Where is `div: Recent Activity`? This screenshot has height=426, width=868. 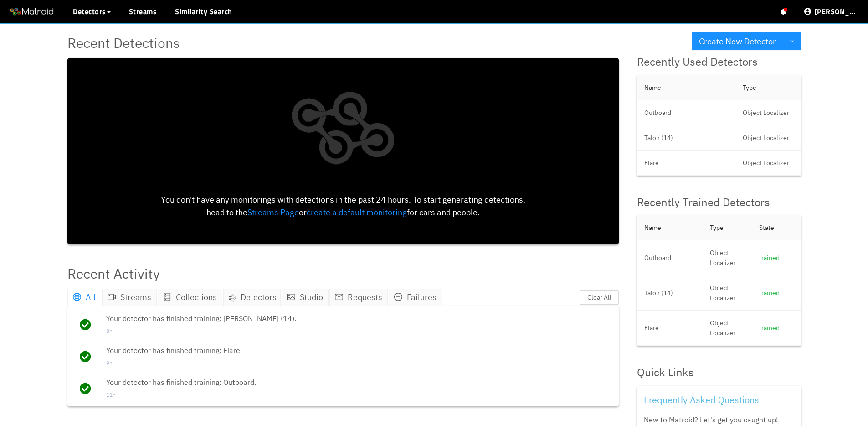
div: Recent Activity is located at coordinates (114, 273).